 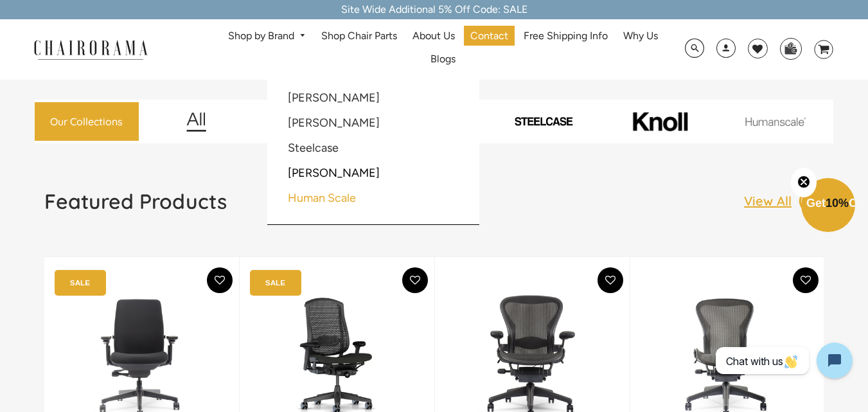 I want to click on a: Shop by Brand, so click(x=266, y=36).